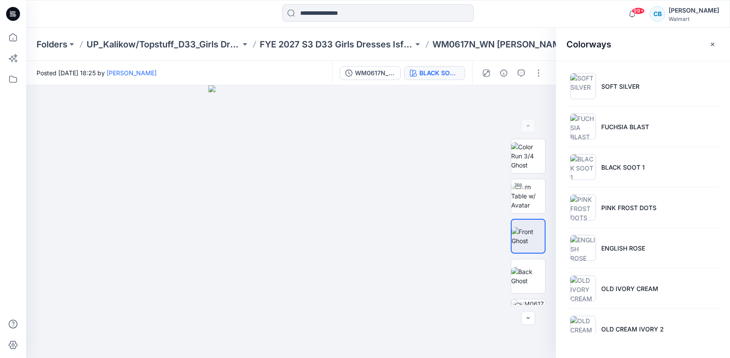  I want to click on a: UP_Kalikow/Topstuff_D33_Girls Dresses, so click(164, 44).